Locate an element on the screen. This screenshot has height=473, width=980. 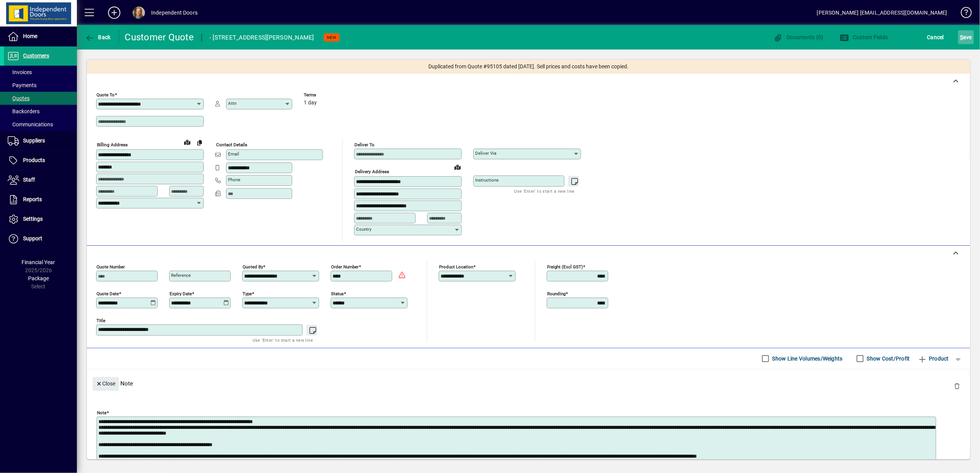
mat-label: Product location is located at coordinates (456, 267).